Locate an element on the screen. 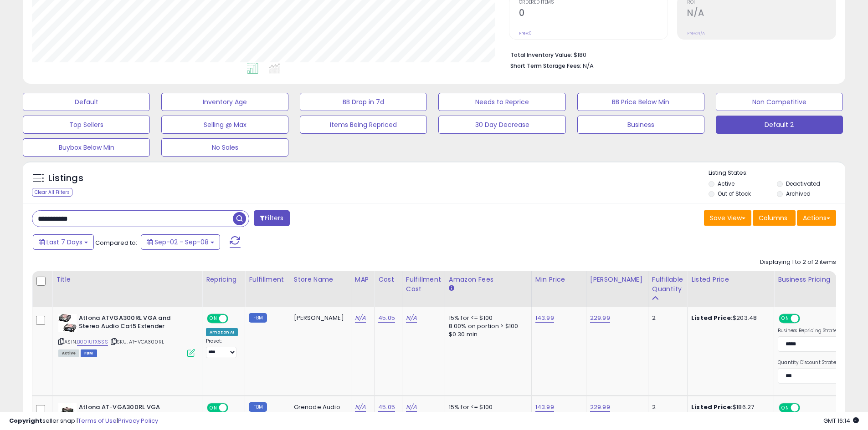  b: Total Inventory Value: is located at coordinates (542, 54).